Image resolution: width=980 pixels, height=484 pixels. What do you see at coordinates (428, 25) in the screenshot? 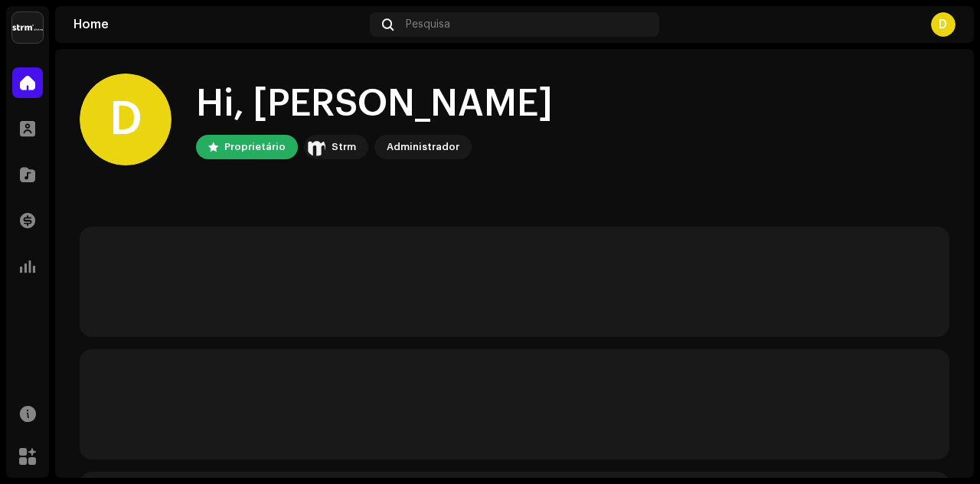
I see `span: Pesquisa` at bounding box center [428, 25].